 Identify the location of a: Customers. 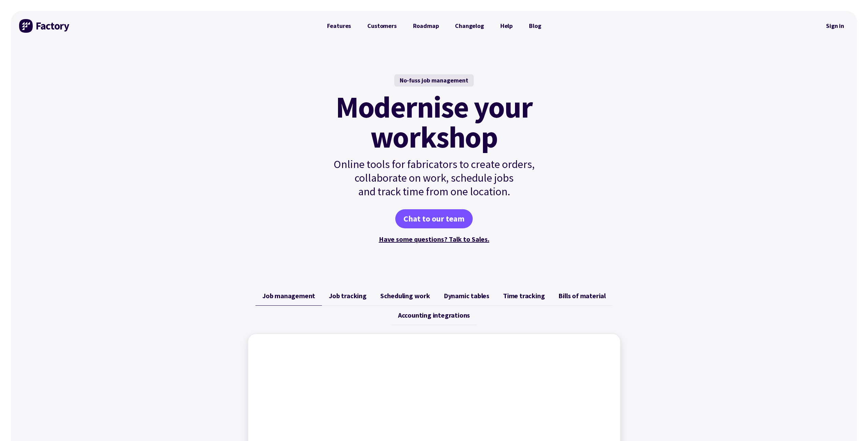
(382, 26).